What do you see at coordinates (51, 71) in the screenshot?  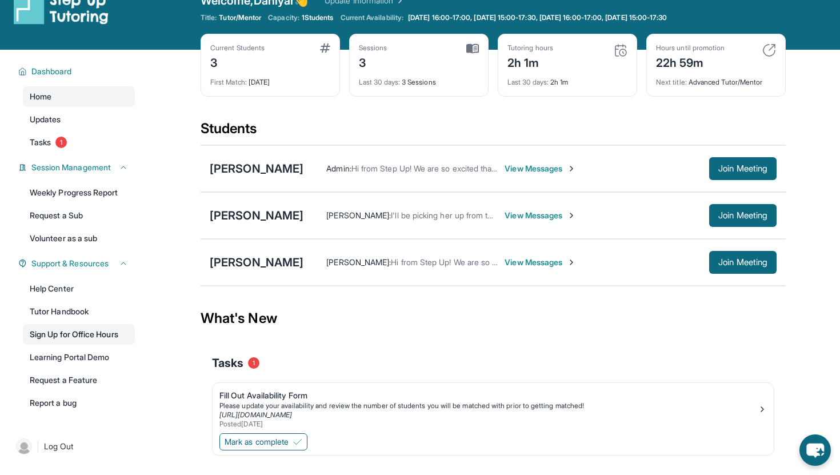 I see `span: Dashboard` at bounding box center [51, 71].